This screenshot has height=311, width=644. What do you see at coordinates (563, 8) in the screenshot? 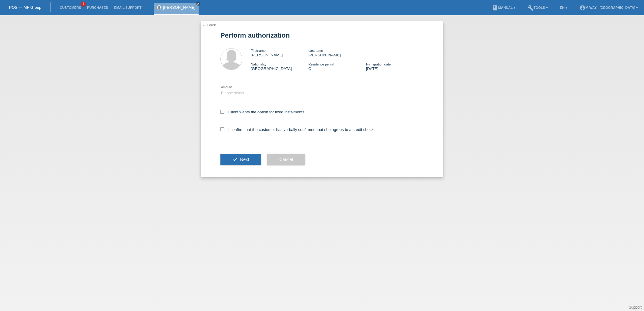
I see `a: EN ▾` at bounding box center [563, 8].